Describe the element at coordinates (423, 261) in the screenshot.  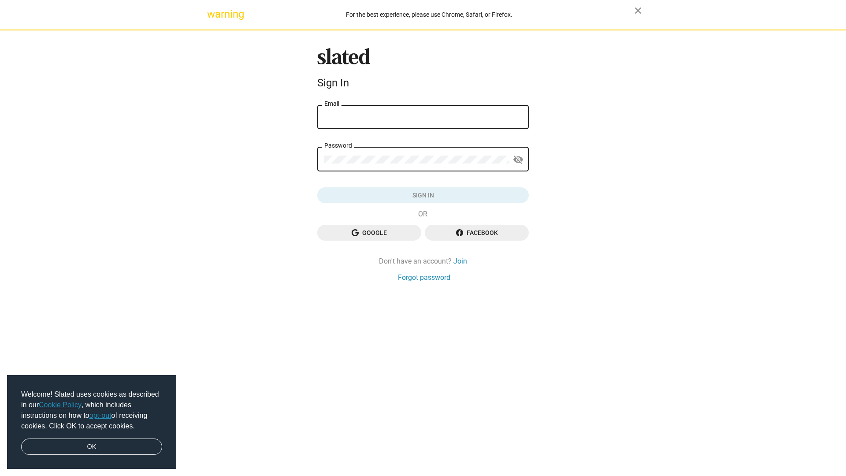
I see `div: Don't have an account?` at that location.